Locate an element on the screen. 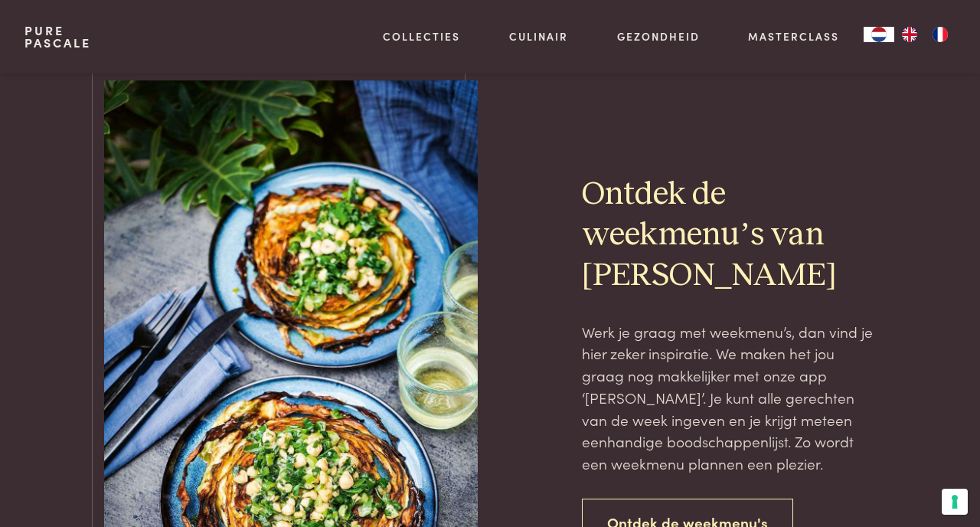  ul: Language list is located at coordinates (925, 34).